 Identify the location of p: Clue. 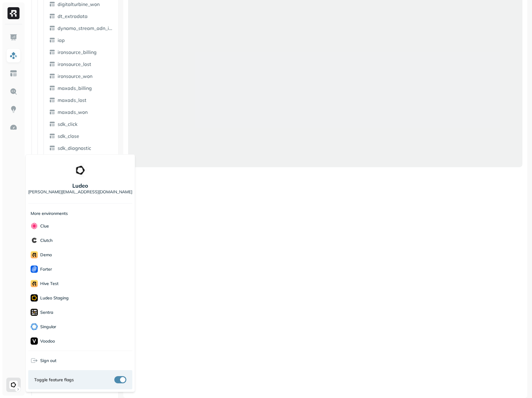
(45, 226).